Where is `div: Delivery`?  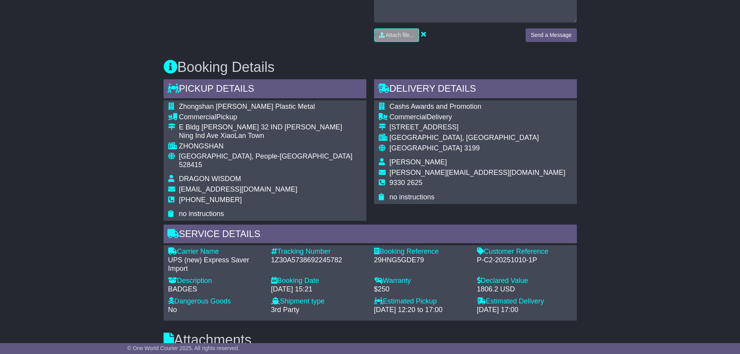 div: Delivery is located at coordinates (478, 117).